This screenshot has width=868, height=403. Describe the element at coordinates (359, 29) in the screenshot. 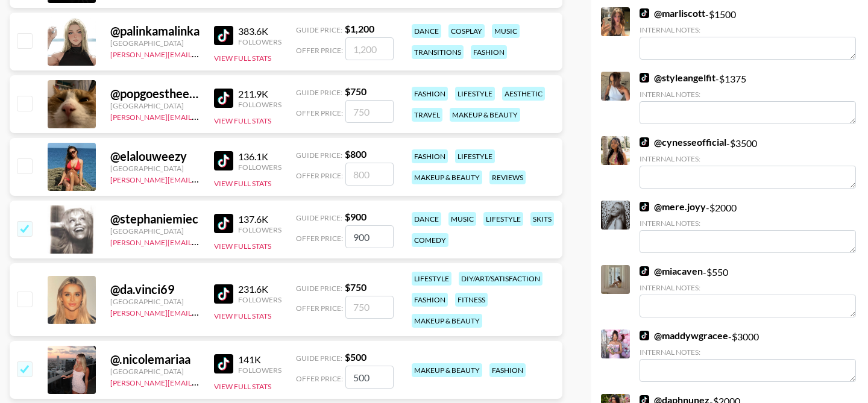

I see `strong: $ 1,200` at that location.